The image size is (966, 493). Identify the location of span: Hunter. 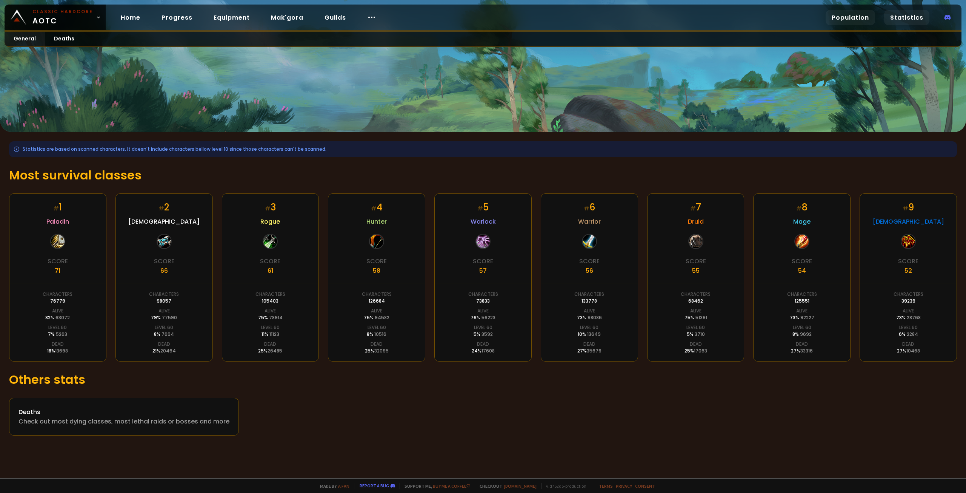
(377, 221).